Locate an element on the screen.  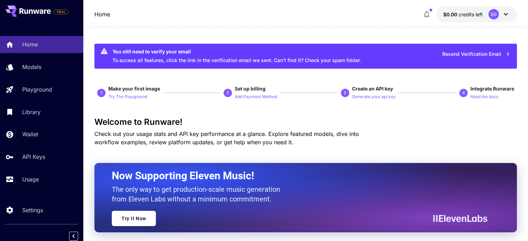
p: 2 is located at coordinates (228, 93).